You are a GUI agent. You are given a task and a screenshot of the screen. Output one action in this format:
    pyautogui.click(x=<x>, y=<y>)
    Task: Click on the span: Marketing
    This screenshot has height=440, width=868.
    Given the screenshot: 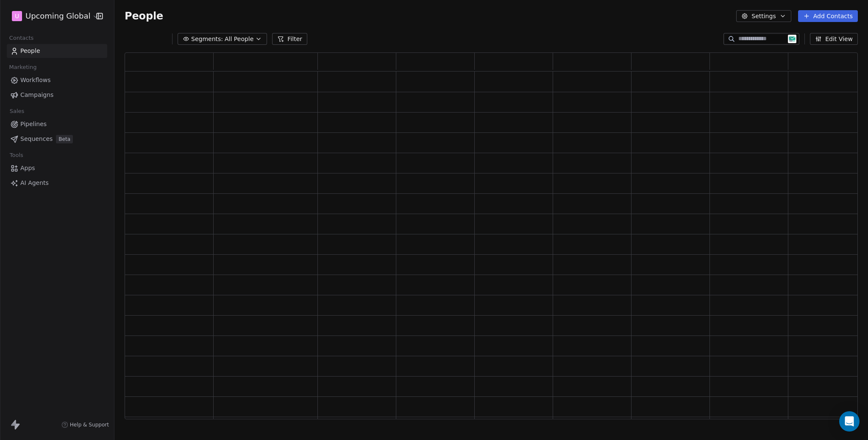 What is the action you would take?
    pyautogui.click(x=23, y=68)
    